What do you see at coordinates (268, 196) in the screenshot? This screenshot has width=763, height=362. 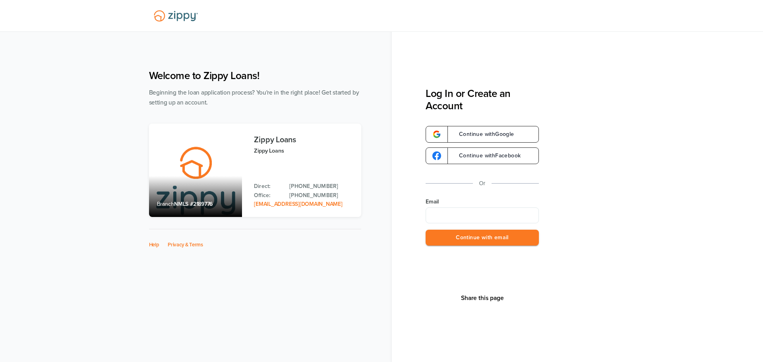 I see `p: Office:` at bounding box center [268, 196].